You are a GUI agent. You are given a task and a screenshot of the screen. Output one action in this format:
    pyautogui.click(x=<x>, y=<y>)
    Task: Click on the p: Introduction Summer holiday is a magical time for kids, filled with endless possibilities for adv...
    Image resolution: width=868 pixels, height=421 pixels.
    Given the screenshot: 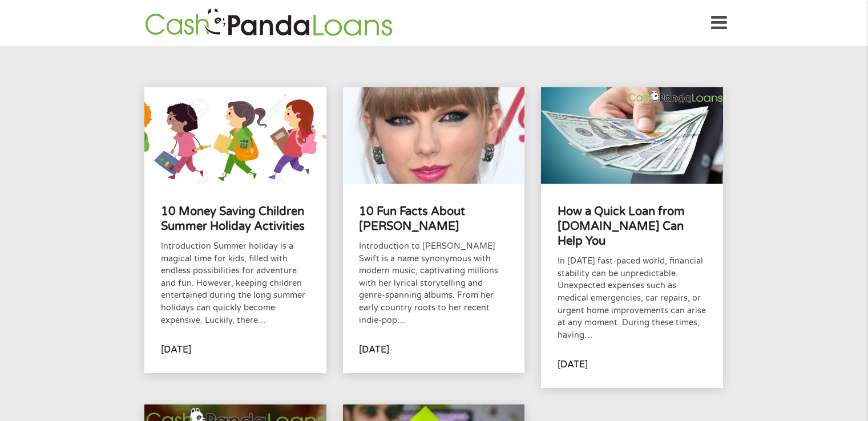 What is the action you would take?
    pyautogui.click(x=235, y=282)
    